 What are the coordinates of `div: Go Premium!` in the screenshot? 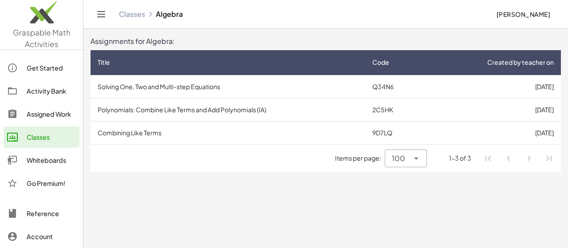 It's located at (51, 183).